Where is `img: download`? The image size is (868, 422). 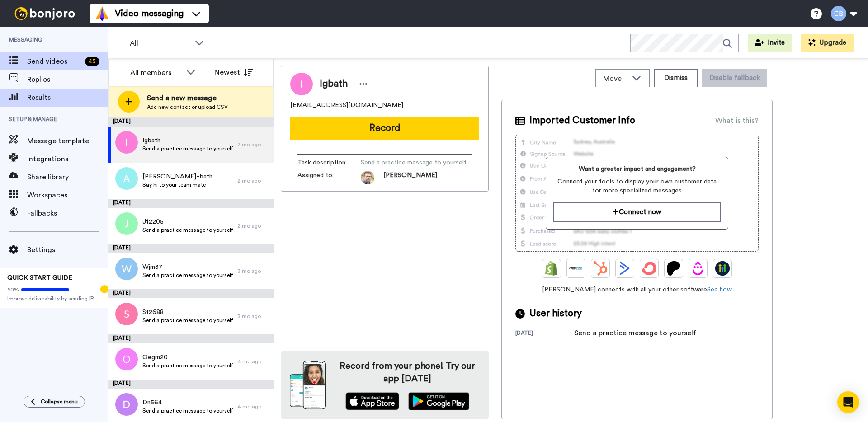
img: download is located at coordinates (308, 385).